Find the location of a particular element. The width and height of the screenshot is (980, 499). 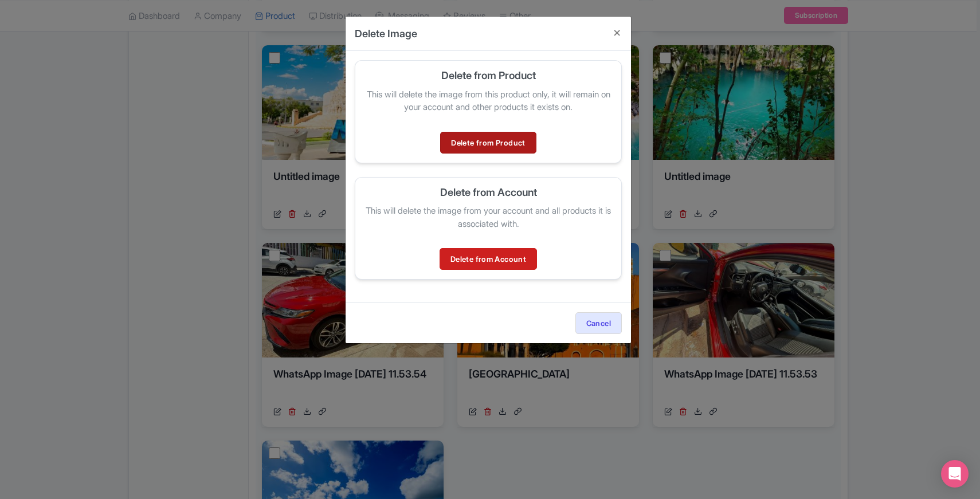

h4: Delete Image is located at coordinates (386, 34).